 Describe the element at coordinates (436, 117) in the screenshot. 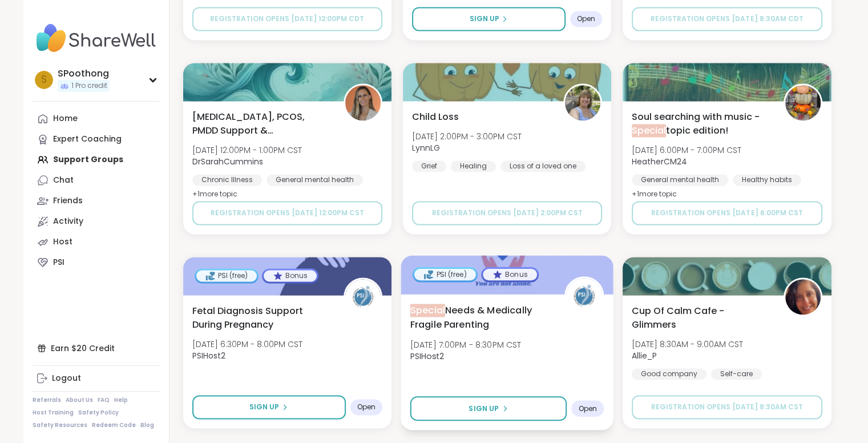

I see `span: Child Loss` at that location.